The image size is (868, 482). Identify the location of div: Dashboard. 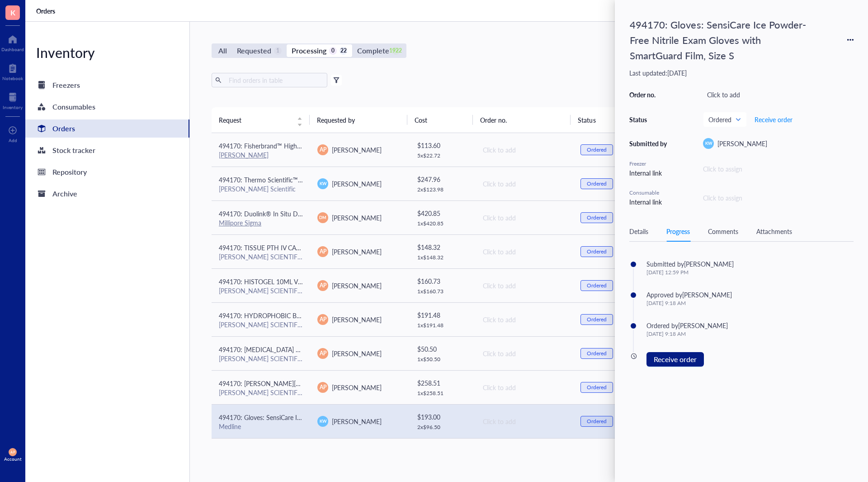
(13, 49).